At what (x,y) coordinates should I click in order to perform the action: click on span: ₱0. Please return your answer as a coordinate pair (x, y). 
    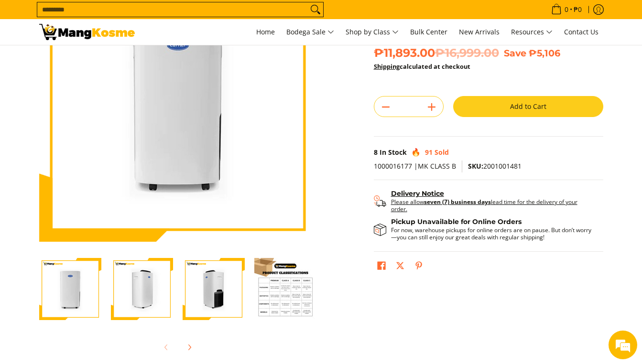
    Looking at the image, I should click on (578, 10).